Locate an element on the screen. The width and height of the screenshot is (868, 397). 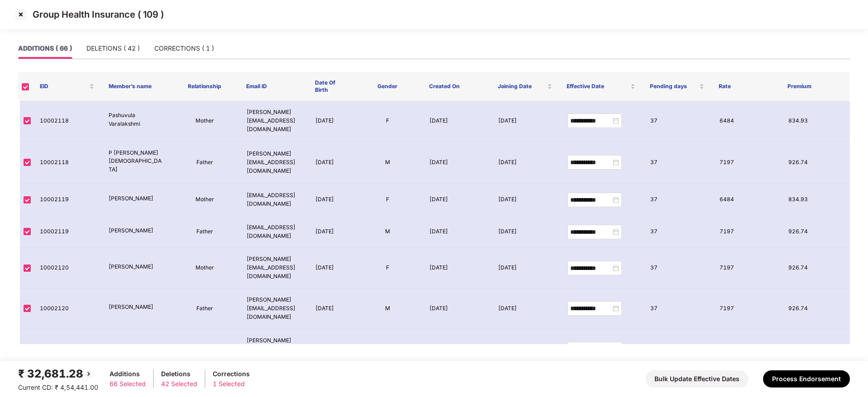
div: Additions is located at coordinates (128, 374).